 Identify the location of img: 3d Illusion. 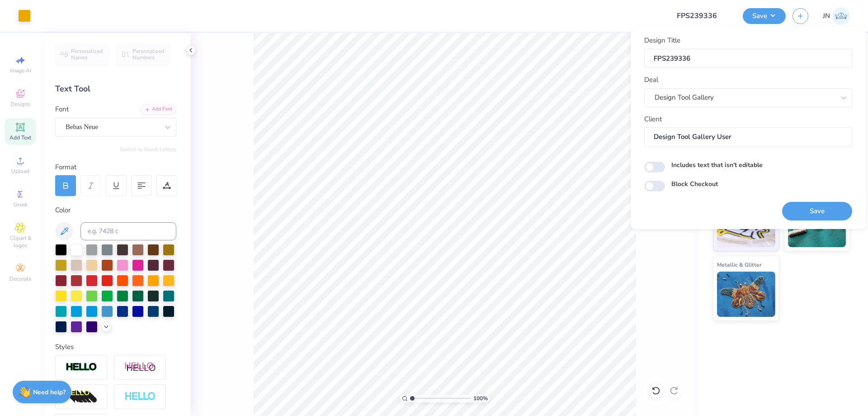
(81, 397).